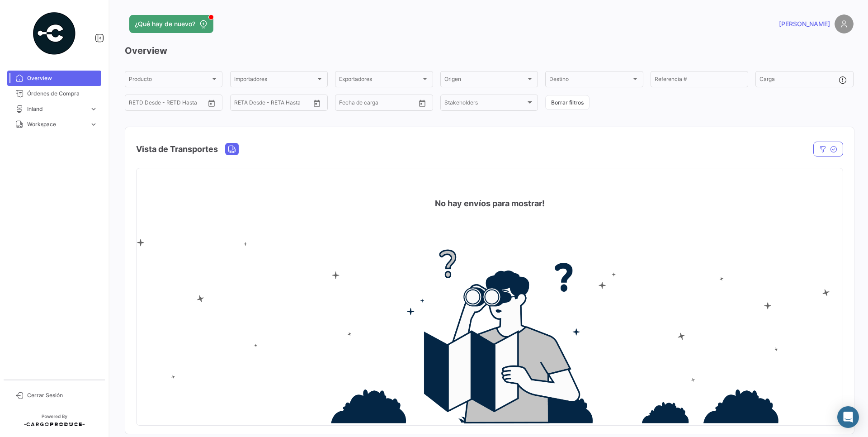 The image size is (868, 437). What do you see at coordinates (848, 417) in the screenshot?
I see `div: Abrir Intercom Messenger` at bounding box center [848, 417].